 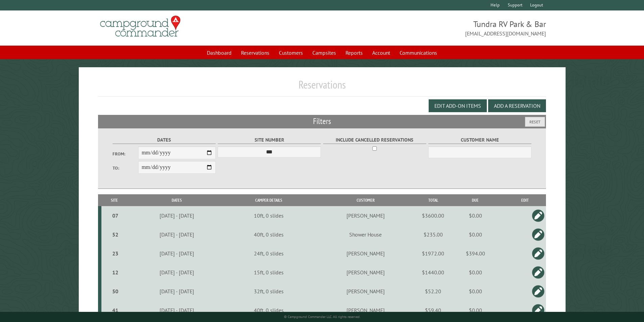 I want to click on th: Edit, so click(x=525, y=200).